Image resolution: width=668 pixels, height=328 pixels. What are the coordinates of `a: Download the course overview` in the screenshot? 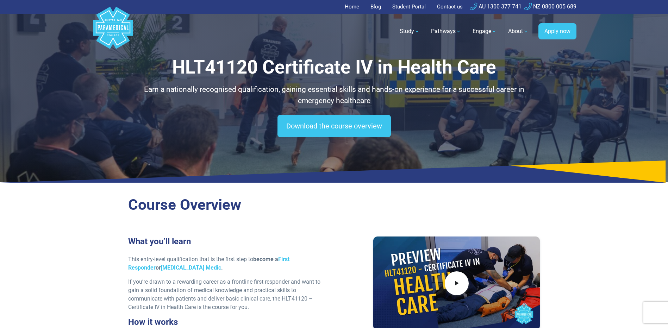 It's located at (334, 126).